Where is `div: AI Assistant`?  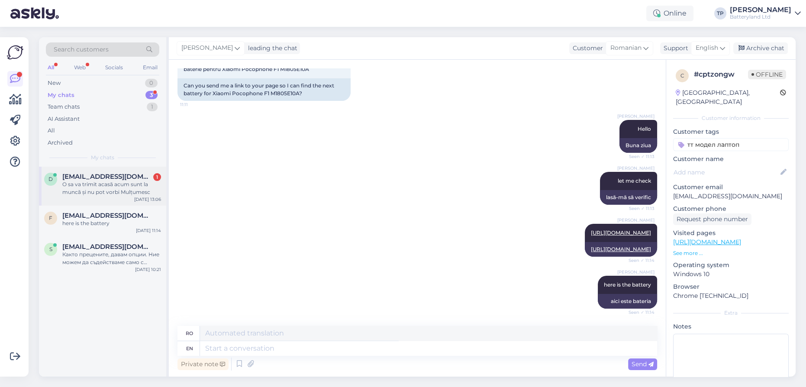 div: AI Assistant is located at coordinates (64, 119).